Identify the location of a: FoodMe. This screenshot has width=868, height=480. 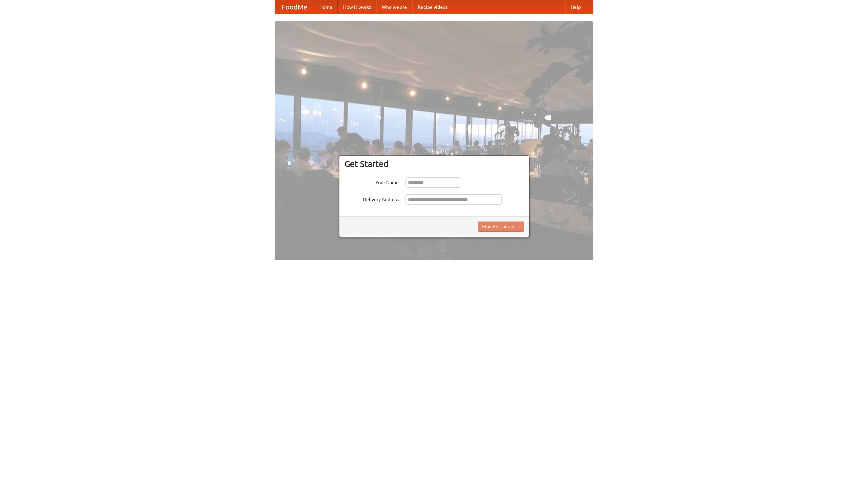
(294, 7).